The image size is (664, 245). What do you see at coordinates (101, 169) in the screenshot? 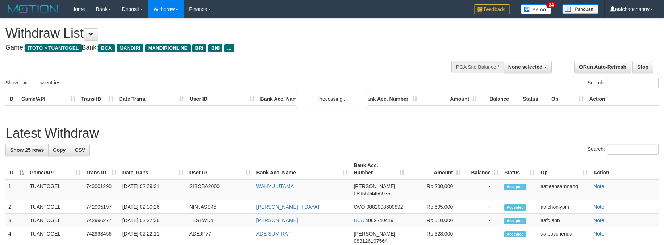
I see `th: Trans ID: activate to sort column ascending` at bounding box center [101, 169].